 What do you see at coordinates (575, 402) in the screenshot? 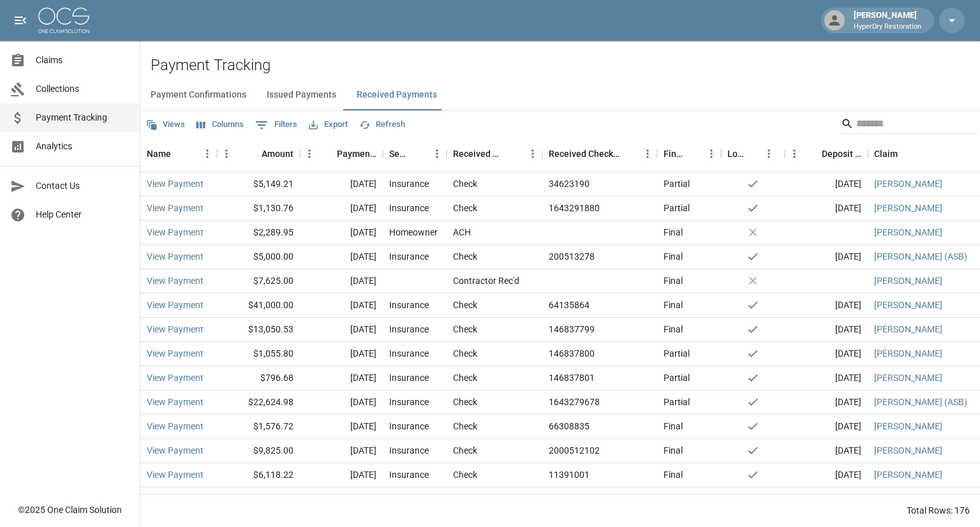
I see `div: 1643279678` at bounding box center [575, 402].